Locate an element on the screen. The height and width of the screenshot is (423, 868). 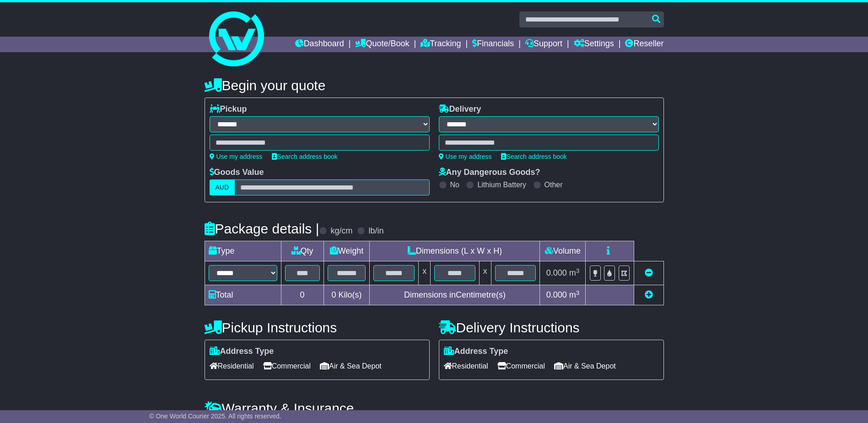
h4: Package details | is located at coordinates (262, 228).